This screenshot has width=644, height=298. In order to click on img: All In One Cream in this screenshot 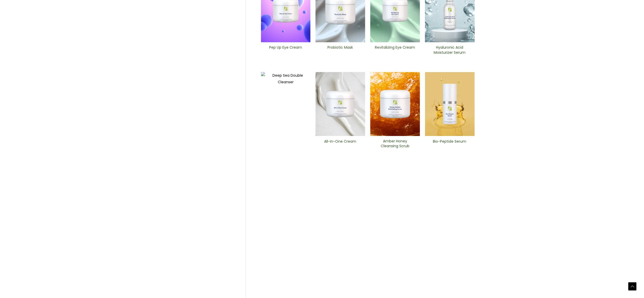, I will do `click(340, 104)`.